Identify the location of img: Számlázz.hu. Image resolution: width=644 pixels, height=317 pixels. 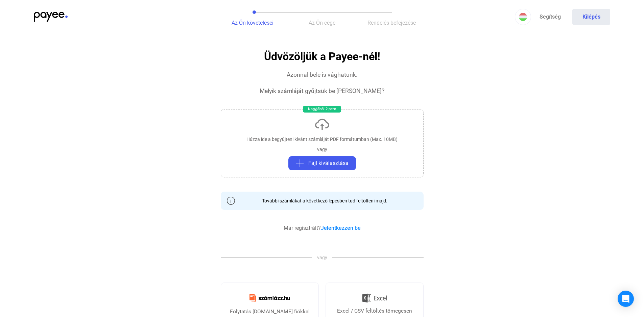
(270, 298).